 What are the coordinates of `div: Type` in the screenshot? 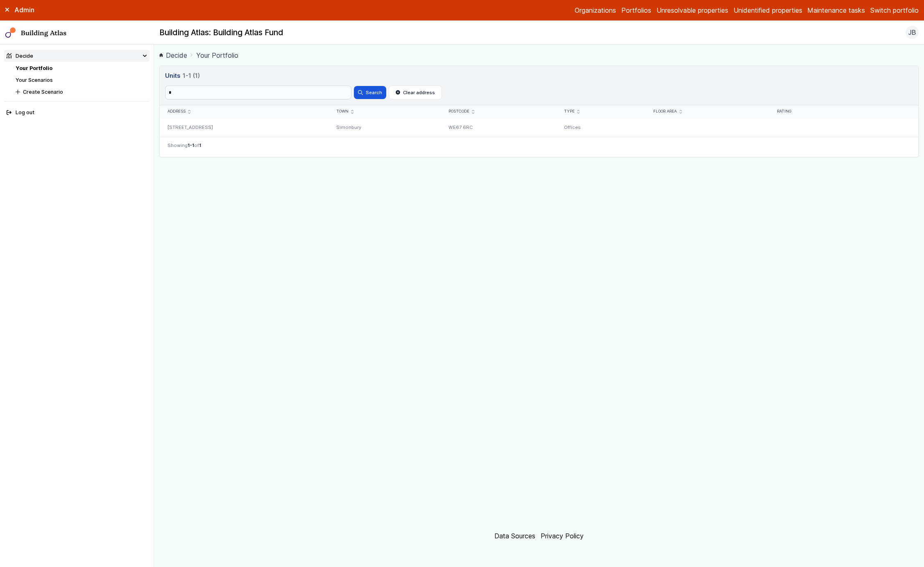 It's located at (601, 111).